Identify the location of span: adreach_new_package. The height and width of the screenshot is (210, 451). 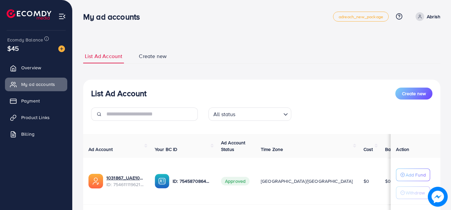
(361, 17).